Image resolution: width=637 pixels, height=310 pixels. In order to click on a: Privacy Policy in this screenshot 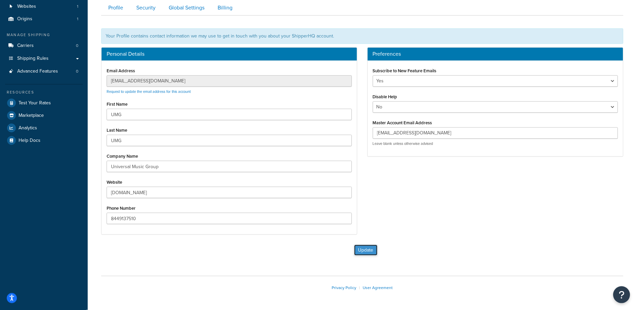, I will do `click(344, 287)`.